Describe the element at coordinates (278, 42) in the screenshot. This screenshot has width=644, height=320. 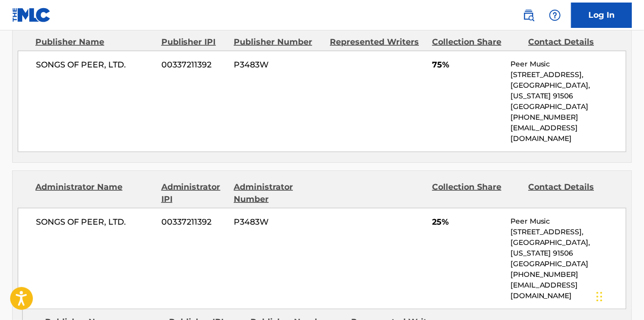
I see `div: Publisher Number` at that location.